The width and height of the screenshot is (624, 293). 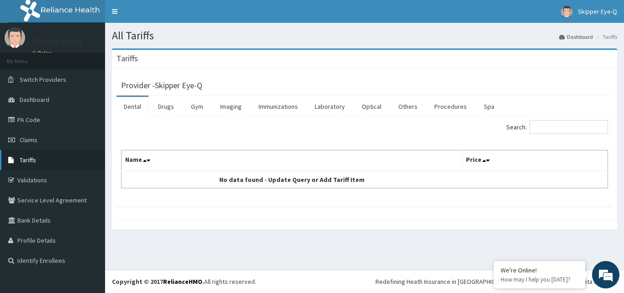 What do you see at coordinates (576, 37) in the screenshot?
I see `a: Dashboard` at bounding box center [576, 37].